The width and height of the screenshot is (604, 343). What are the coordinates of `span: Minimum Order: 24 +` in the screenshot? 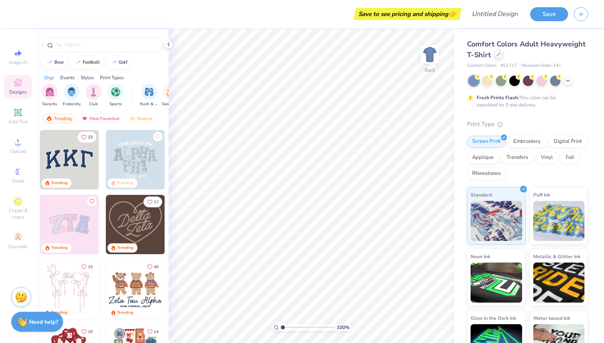 It's located at (542, 66).